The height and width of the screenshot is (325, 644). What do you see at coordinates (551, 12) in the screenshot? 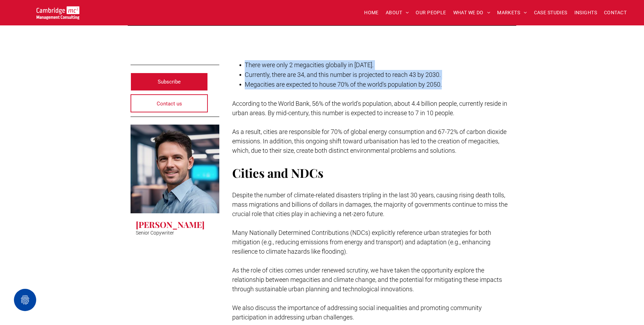
I see `a: CASE STUDIES` at bounding box center [551, 12].